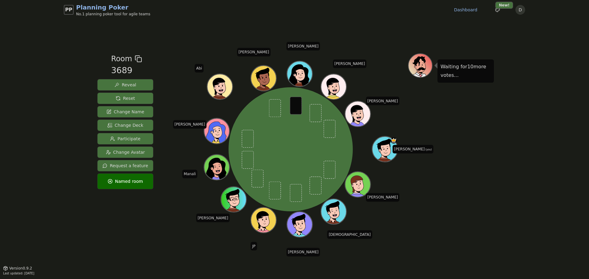  I want to click on button: Named room, so click(125, 182).